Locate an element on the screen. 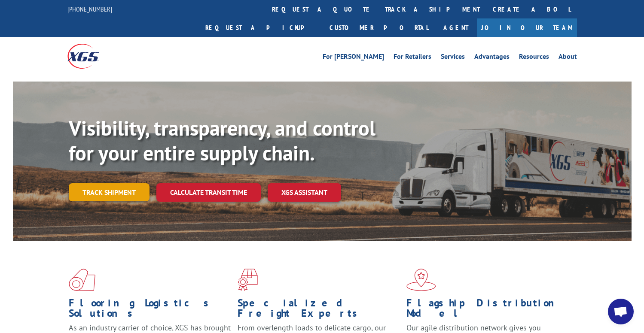 The image size is (644, 333). img: xgs-icon-total-supply-chain-intelligence-red is located at coordinates (82, 280).